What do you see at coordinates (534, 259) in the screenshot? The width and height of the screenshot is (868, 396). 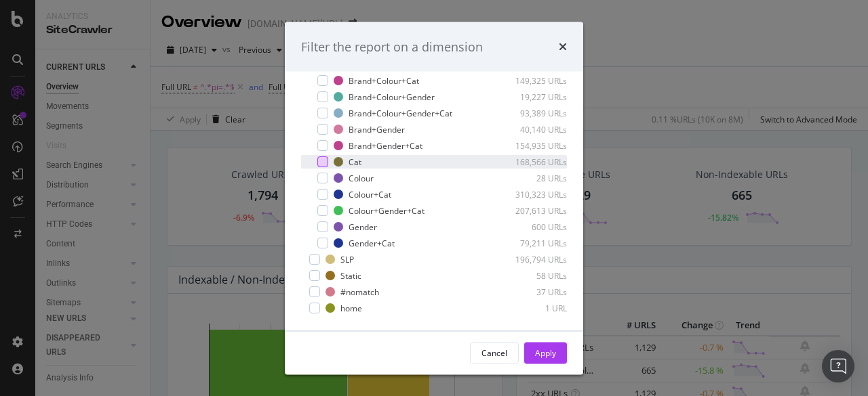 I see `div: 196,794 URLs` at bounding box center [534, 259].